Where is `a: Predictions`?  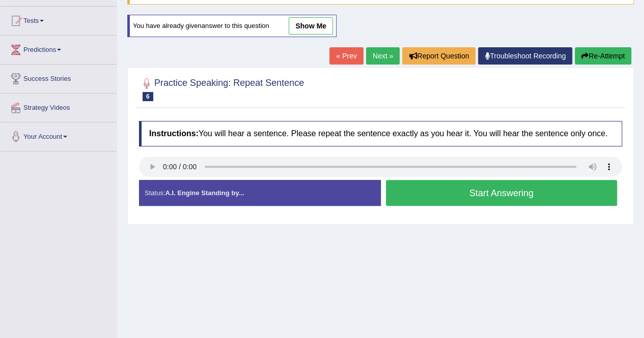
a: Predictions is located at coordinates (58, 48).